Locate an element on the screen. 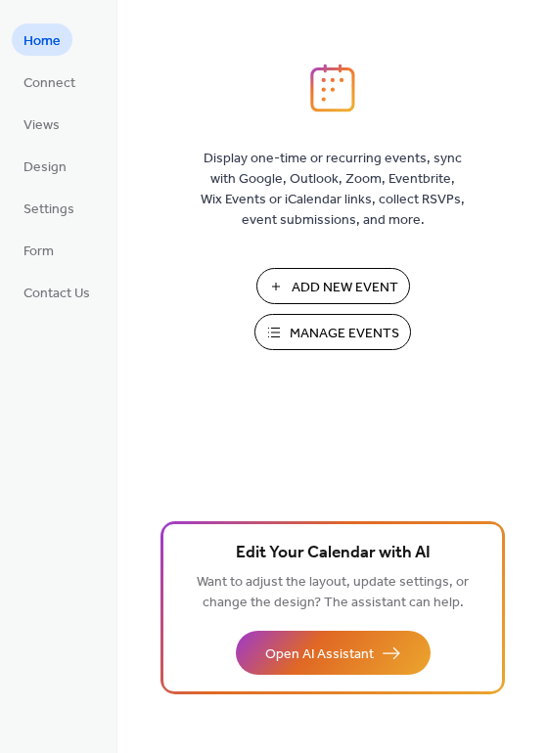 Image resolution: width=548 pixels, height=753 pixels. span: Settings is located at coordinates (49, 209).